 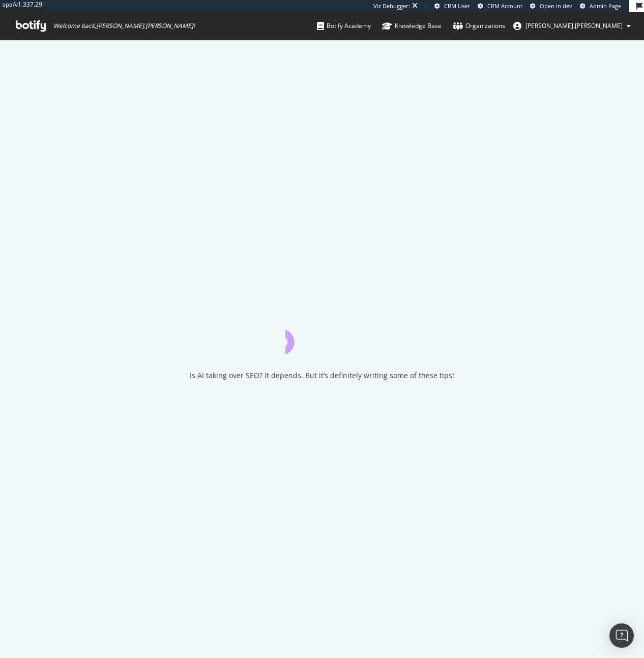 I want to click on a: Admin Page, so click(x=600, y=6).